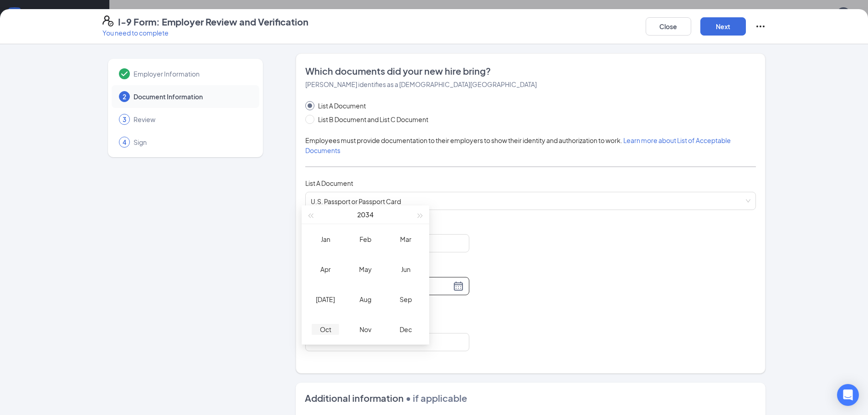 The height and width of the screenshot is (415, 868). I want to click on span: List B Document and List C Document, so click(373, 119).